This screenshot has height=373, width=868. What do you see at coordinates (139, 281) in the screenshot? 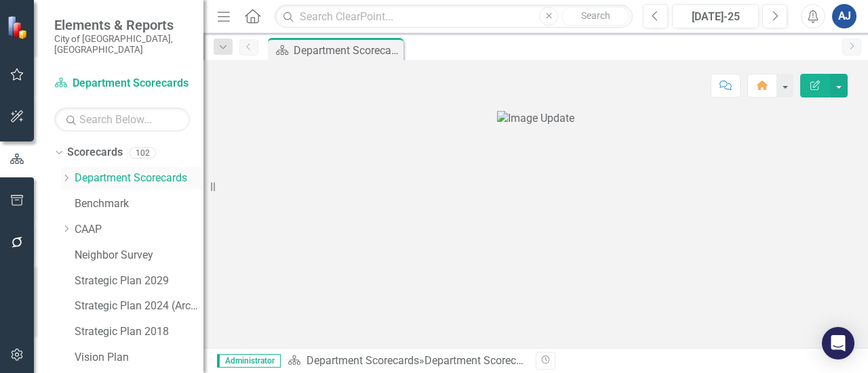
I see `a: Strategic Plan 2029` at bounding box center [139, 281].